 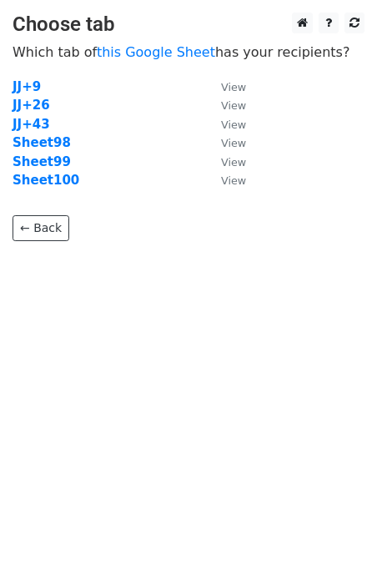 I want to click on strong: JJ+9, so click(x=27, y=87).